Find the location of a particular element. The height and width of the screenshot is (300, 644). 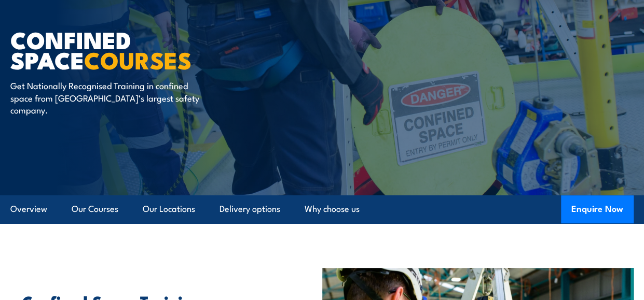

h1: Confined Space is located at coordinates (139, 49).